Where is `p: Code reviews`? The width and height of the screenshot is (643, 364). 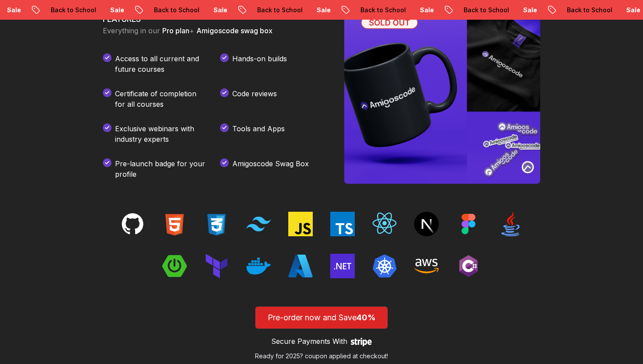 p: Code reviews is located at coordinates (254, 99).